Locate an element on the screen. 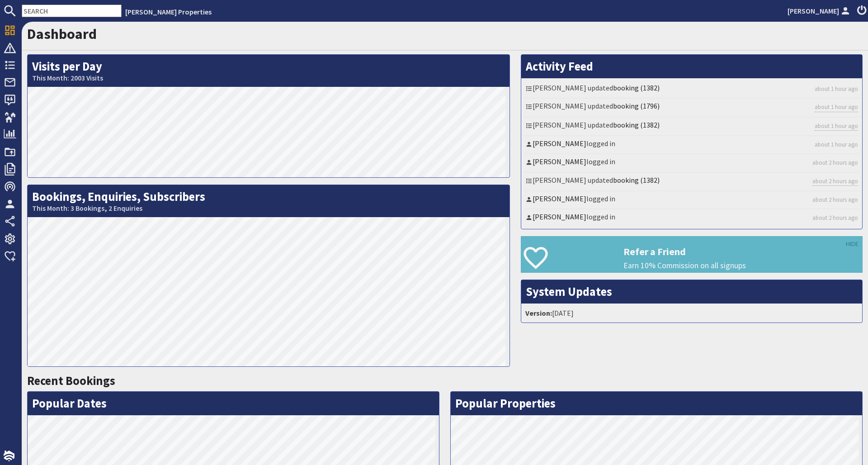 This screenshot has height=465, width=868. img: staytech_i_w-64f4e8e9ee0a9c174fd5317b4b171b261742d2d393467e5bdba4413f4f884c10.svg is located at coordinates (9, 456).